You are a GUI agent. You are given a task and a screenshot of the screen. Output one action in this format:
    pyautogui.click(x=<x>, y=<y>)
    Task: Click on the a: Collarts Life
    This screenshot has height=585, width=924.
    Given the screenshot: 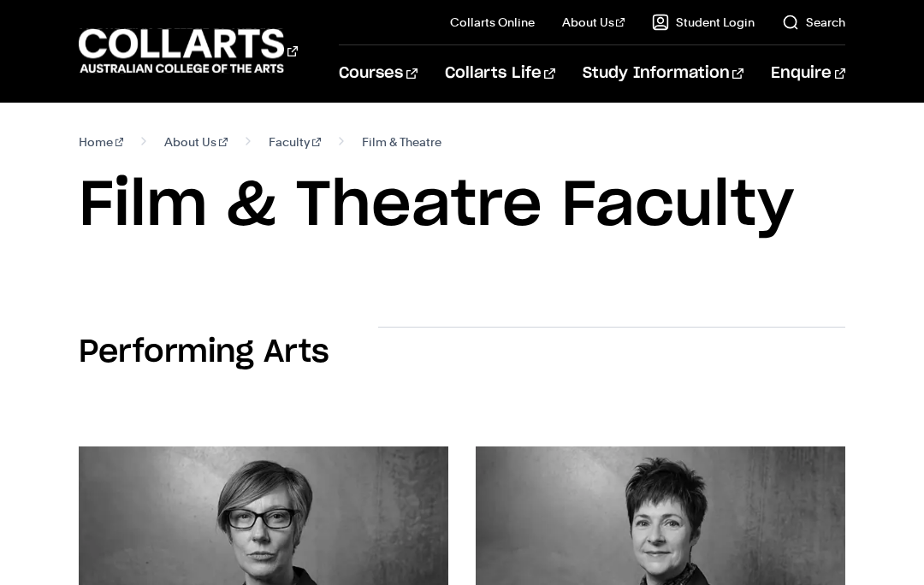 What is the action you would take?
    pyautogui.click(x=499, y=73)
    